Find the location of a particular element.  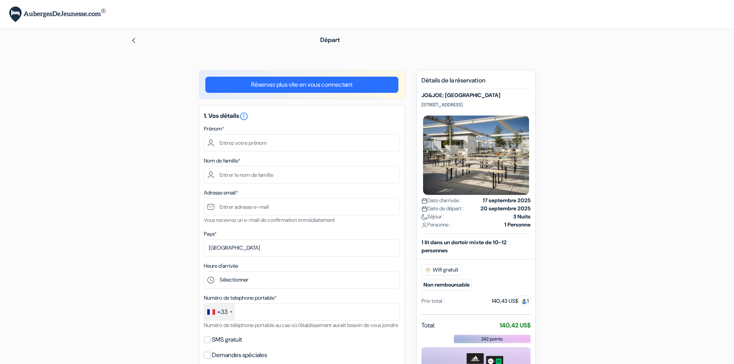

label: Numéro de telephone portable is located at coordinates (240, 298).